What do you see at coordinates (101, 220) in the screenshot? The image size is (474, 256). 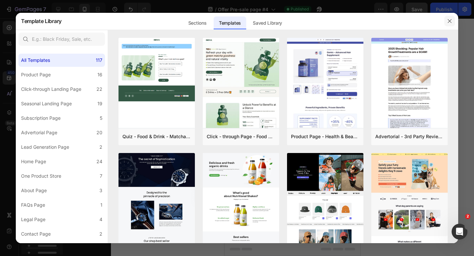 I see `div: 4` at bounding box center [101, 220].